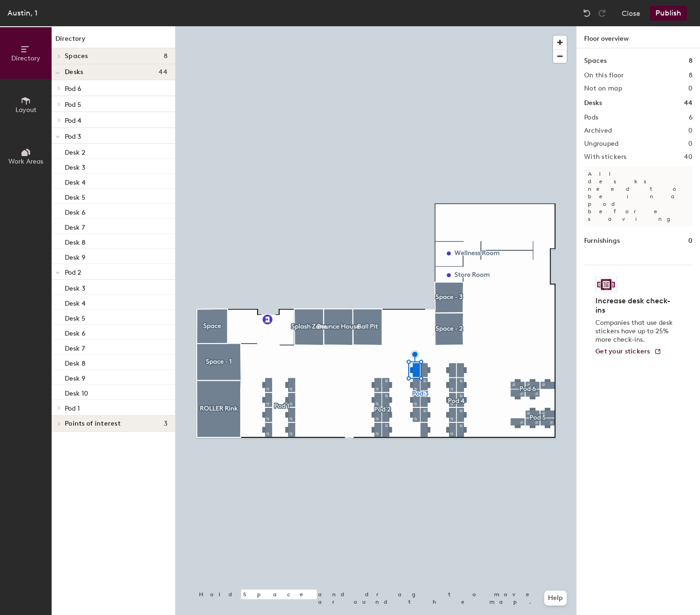 Image resolution: width=700 pixels, height=615 pixels. I want to click on a: Get your stickers, so click(628, 352).